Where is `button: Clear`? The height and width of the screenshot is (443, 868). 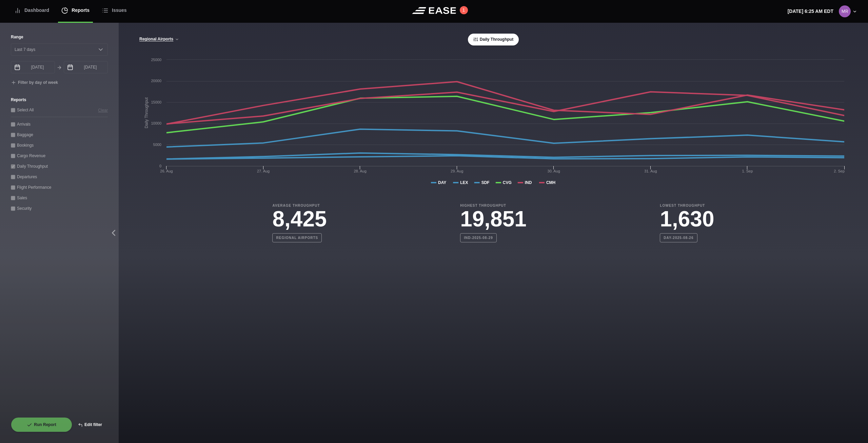
button: Clear is located at coordinates (102, 110).